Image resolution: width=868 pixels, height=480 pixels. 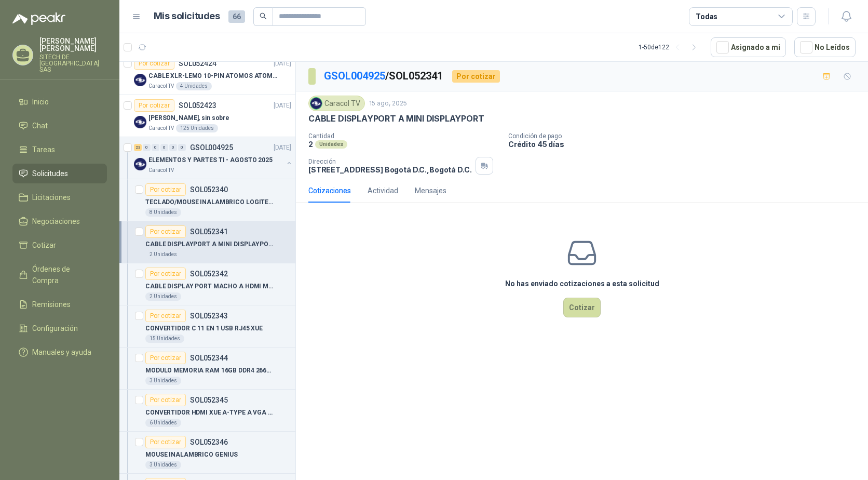 I want to click on div: Unidades, so click(x=332, y=144).